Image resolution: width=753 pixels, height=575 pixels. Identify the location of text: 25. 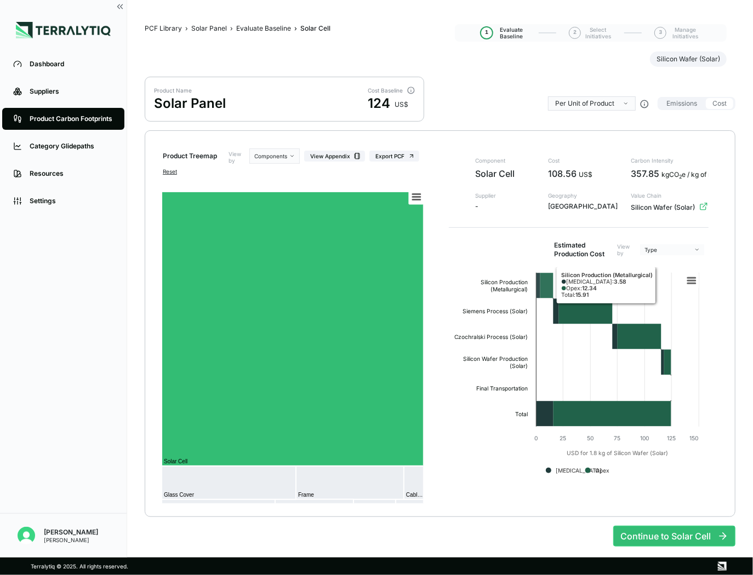
(563, 438).